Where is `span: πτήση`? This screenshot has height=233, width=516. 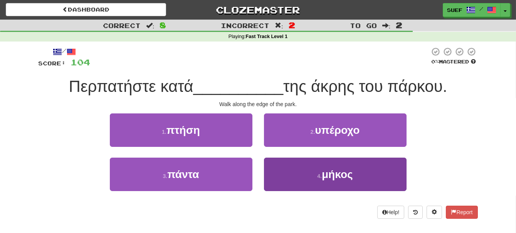
span: πτήση is located at coordinates (183, 130).